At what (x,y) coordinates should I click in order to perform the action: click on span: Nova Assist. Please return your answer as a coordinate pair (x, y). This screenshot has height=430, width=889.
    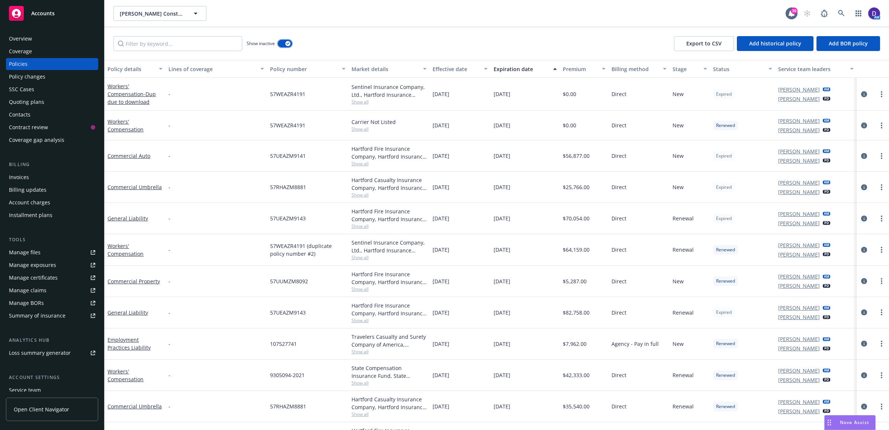
    Looking at the image, I should click on (855, 422).